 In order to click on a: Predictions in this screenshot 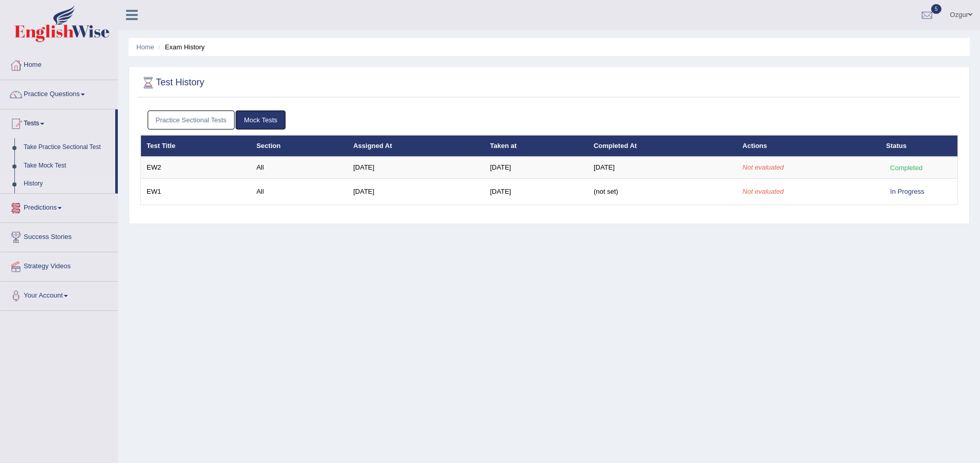, I will do `click(59, 207)`.